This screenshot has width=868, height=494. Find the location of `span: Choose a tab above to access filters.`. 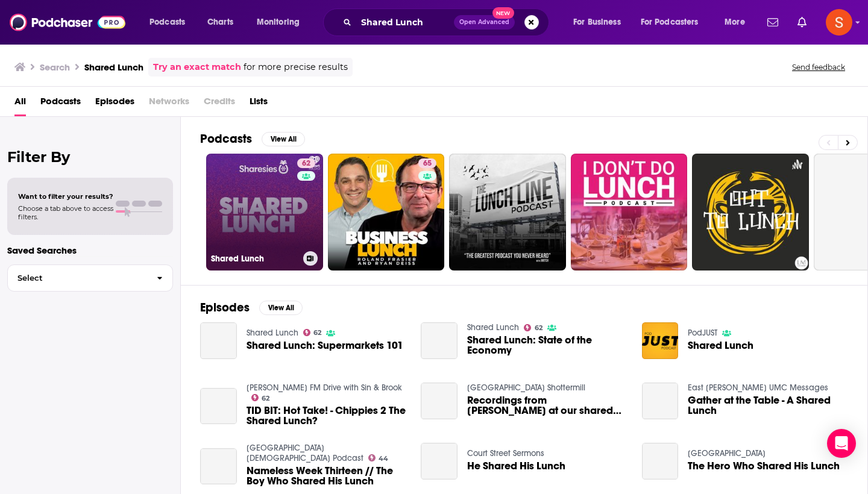

span: Choose a tab above to access filters. is located at coordinates (65, 213).